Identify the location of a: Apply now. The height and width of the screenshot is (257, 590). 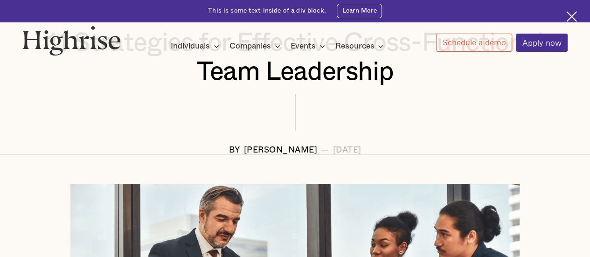
(541, 42).